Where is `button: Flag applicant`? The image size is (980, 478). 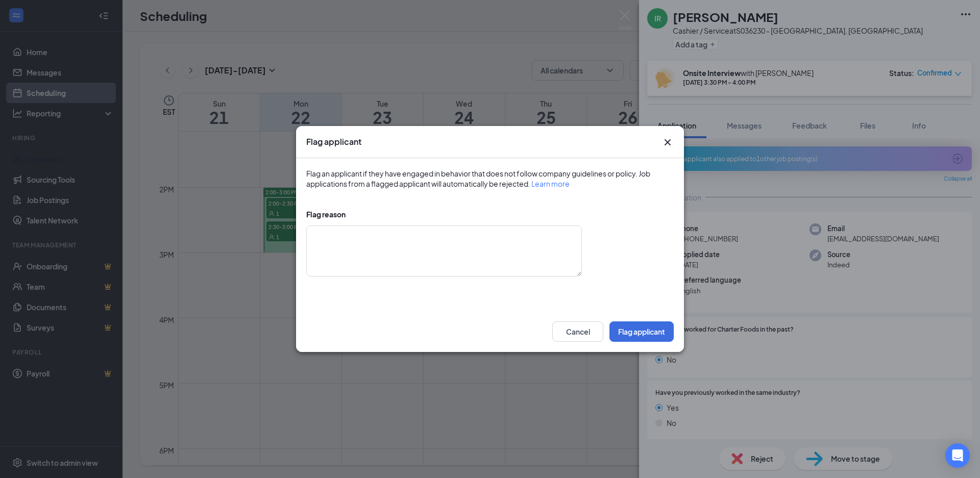
button: Flag applicant is located at coordinates (641, 332).